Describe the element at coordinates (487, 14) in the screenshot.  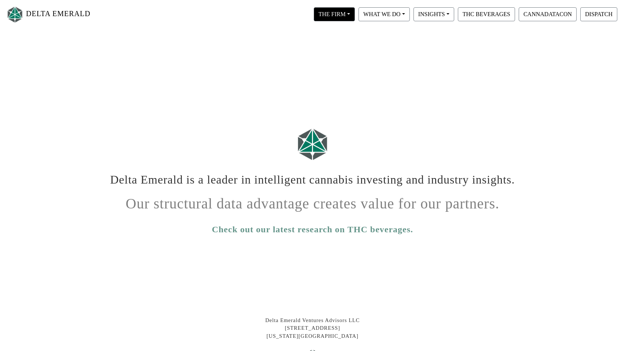
I see `a: THC BEVERAGES` at that location.